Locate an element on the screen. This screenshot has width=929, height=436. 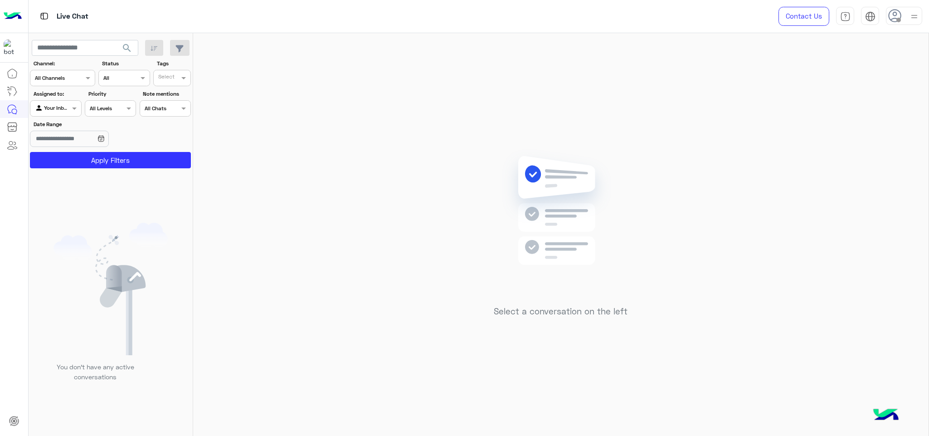
button: search is located at coordinates (127, 49).